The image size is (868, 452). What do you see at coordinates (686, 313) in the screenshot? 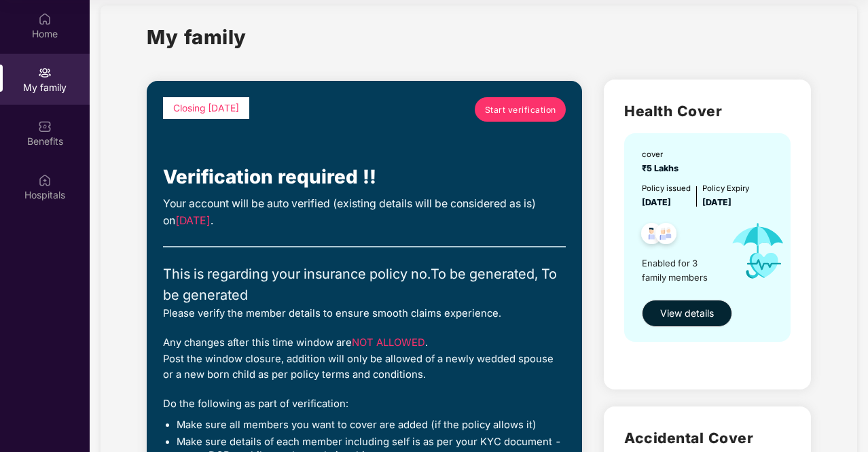
I see `span: View details` at bounding box center [686, 313].